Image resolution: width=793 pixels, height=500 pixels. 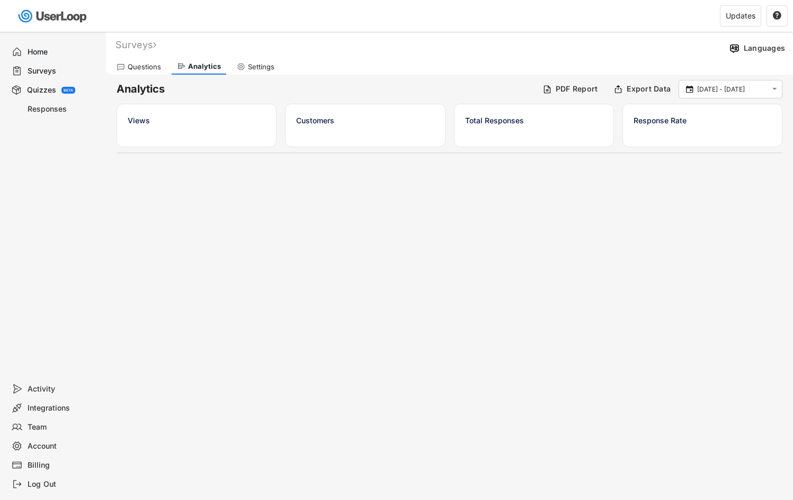 What do you see at coordinates (325, 89) in the screenshot?
I see `h6: Analytics` at bounding box center [325, 89].